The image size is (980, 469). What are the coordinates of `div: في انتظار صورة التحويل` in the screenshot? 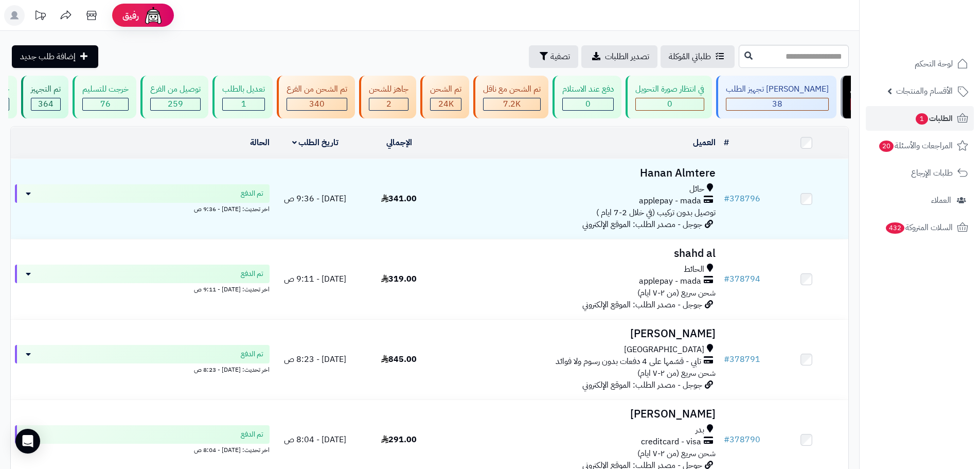 It's located at (670, 89).